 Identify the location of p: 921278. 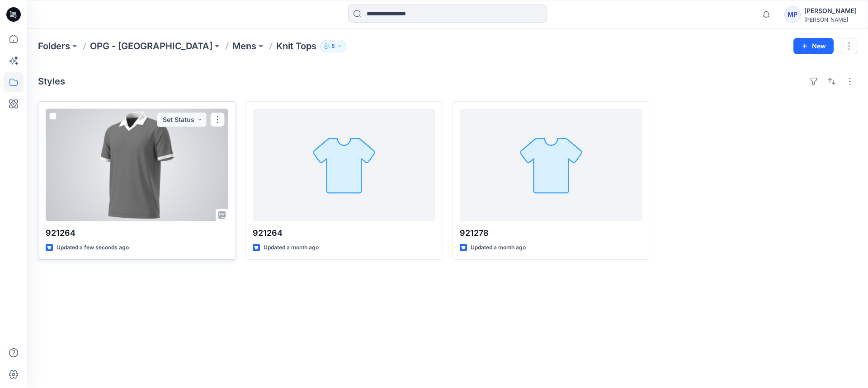
(551, 233).